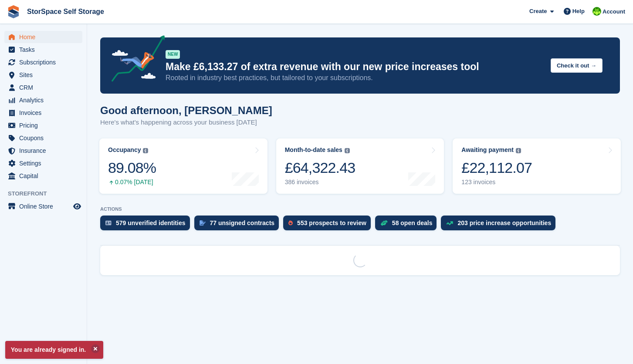 This screenshot has width=633, height=364. Describe the element at coordinates (597, 11) in the screenshot. I see `img: paul catt` at that location.